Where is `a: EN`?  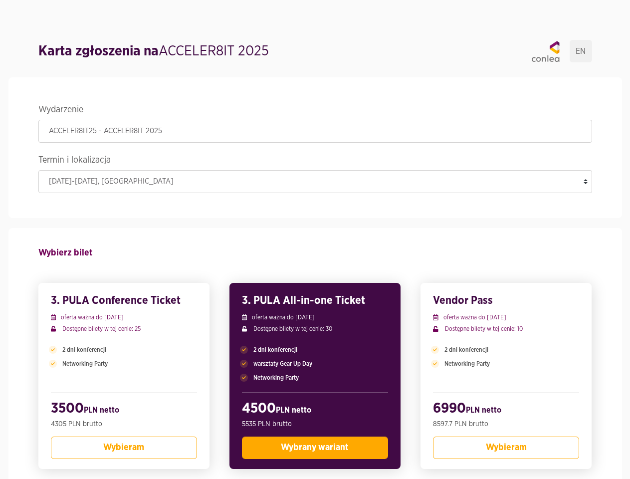 a: EN is located at coordinates (581, 51).